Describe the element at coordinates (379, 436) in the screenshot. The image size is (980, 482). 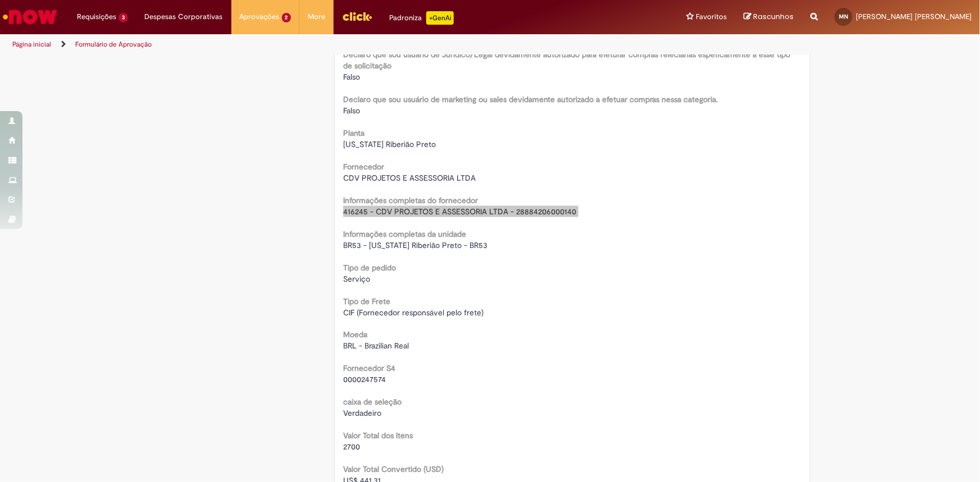
I see `b: Valor Total dos Itens` at that location.